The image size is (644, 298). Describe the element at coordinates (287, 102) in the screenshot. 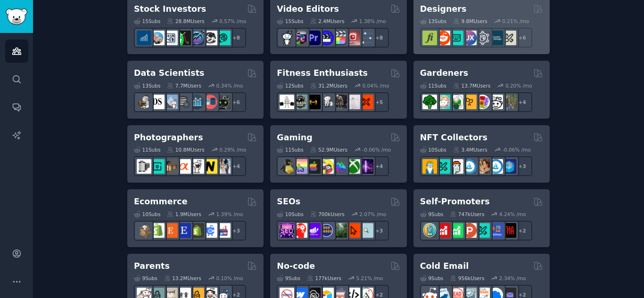

I see `img: GYM` at that location.